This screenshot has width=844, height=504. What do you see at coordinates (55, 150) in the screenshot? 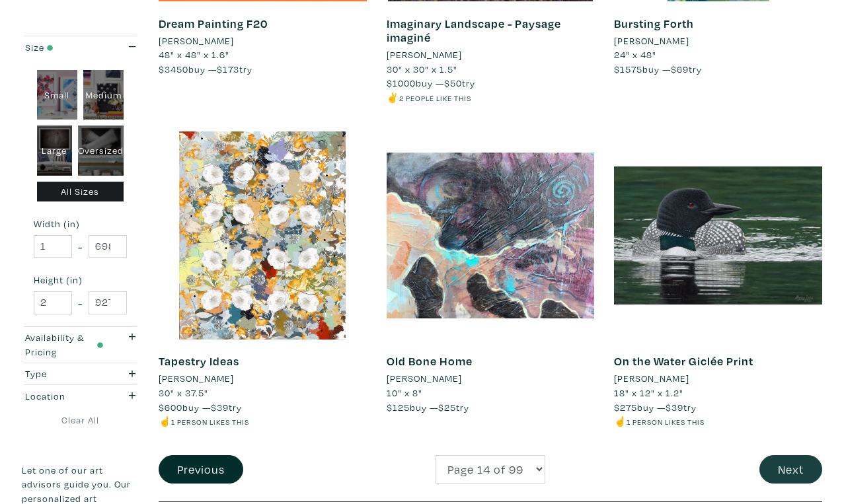
I see `div: Large` at bounding box center [55, 150].